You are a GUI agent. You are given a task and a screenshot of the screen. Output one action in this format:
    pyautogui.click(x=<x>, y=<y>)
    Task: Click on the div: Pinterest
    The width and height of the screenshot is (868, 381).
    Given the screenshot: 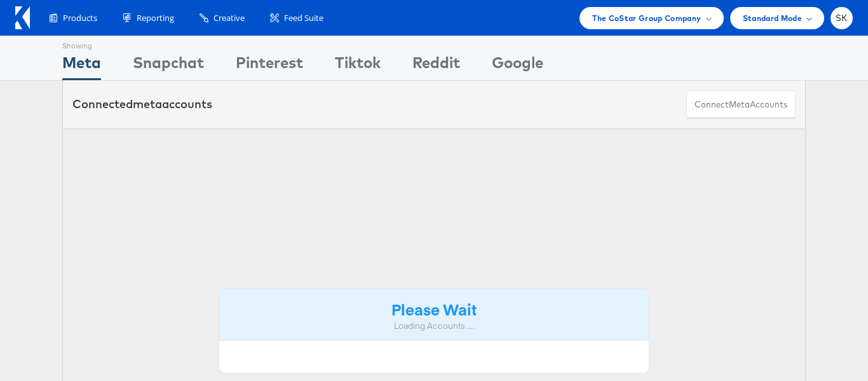 What is the action you would take?
    pyautogui.click(x=269, y=65)
    